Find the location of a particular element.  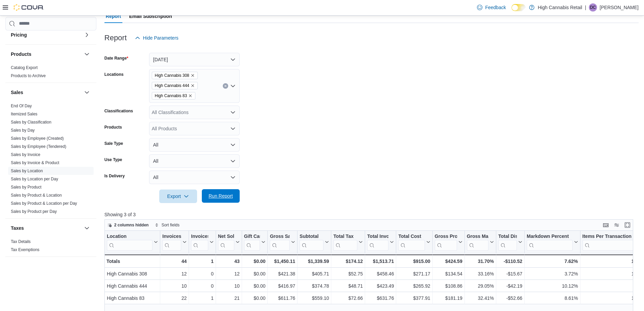

h3: Report is located at coordinates (116, 38).